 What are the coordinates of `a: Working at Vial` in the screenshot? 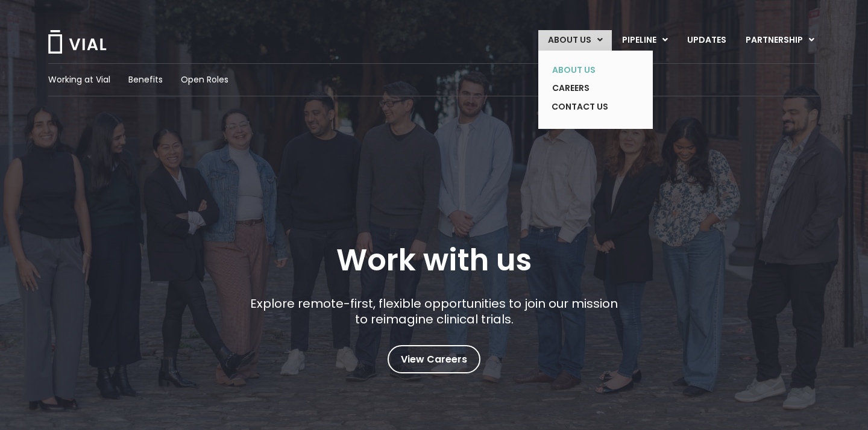 It's located at (79, 80).